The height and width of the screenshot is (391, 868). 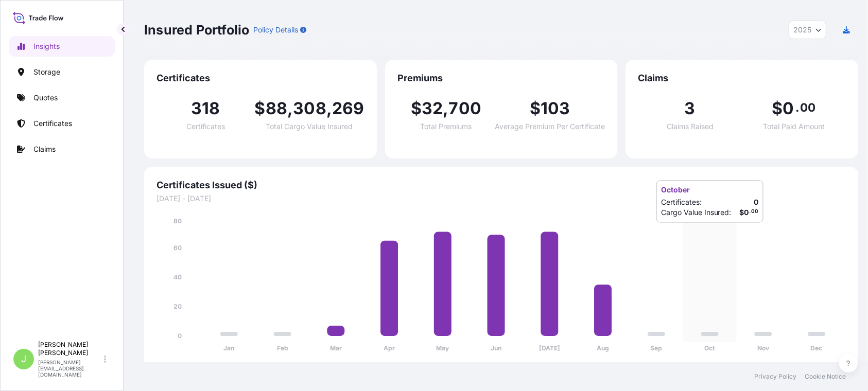 What do you see at coordinates (432, 108) in the screenshot?
I see `span: 32` at bounding box center [432, 108].